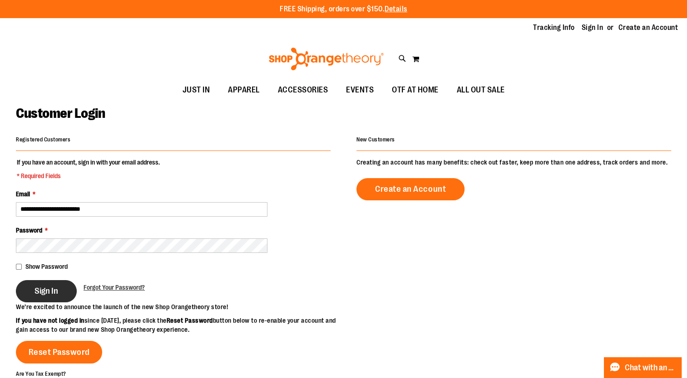  Describe the element at coordinates (46, 291) in the screenshot. I see `button: Sign In` at that location.